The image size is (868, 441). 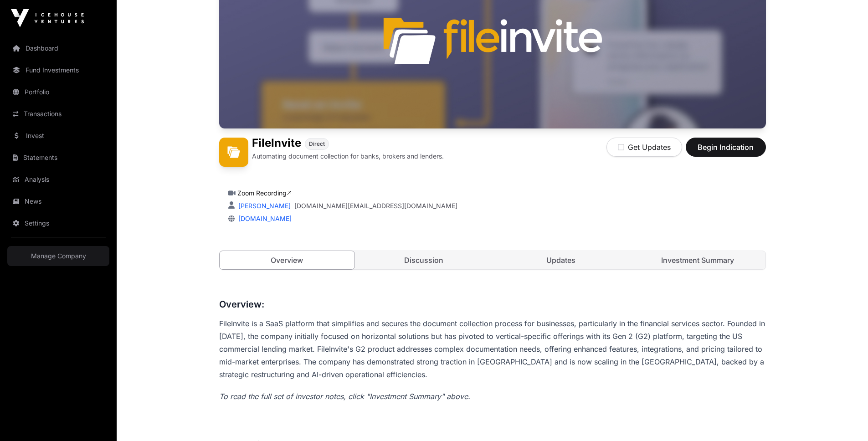 What do you see at coordinates (348, 156) in the screenshot?
I see `p: Automating document collection for banks, brokers and lenders.` at bounding box center [348, 156].